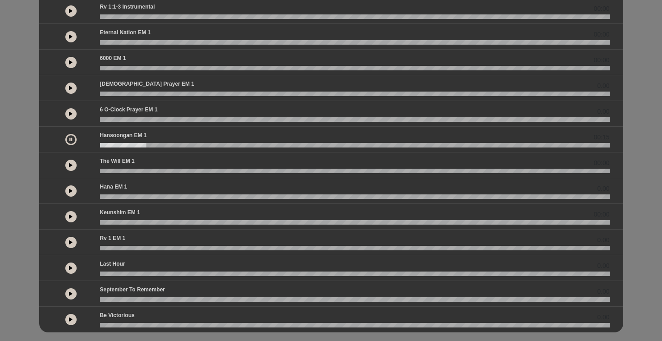 The image size is (662, 341). I want to click on p: Last Hour, so click(113, 264).